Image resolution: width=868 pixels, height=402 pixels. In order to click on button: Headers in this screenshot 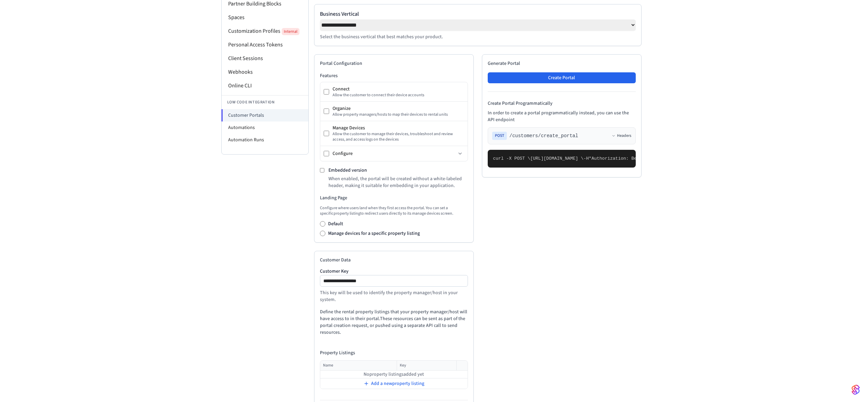, I will do `click(621, 136)`.